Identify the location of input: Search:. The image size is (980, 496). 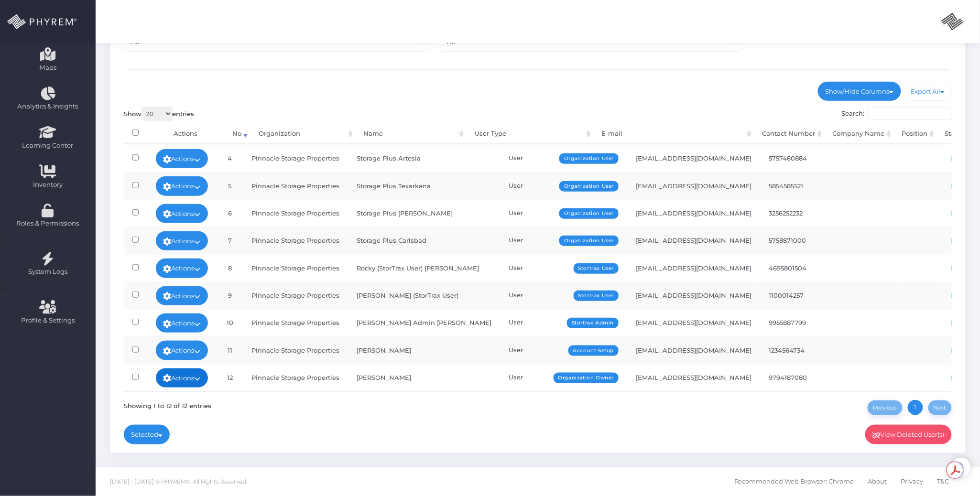
(909, 113).